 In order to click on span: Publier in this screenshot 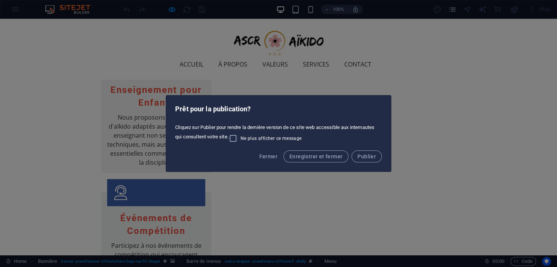, I will do `click(366, 156)`.